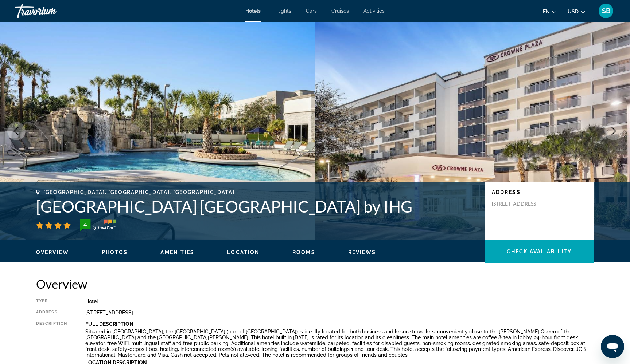 The width and height of the screenshot is (630, 364). Describe the element at coordinates (539, 252) in the screenshot. I see `button: Check Availability` at that location.